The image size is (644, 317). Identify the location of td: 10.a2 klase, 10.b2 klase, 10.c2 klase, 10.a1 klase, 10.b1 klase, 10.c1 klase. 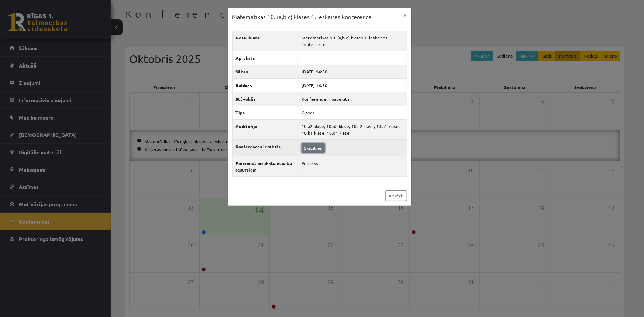
(352, 129).